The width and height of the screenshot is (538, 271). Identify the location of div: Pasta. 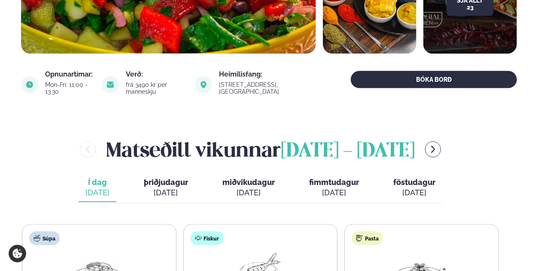
(367, 238).